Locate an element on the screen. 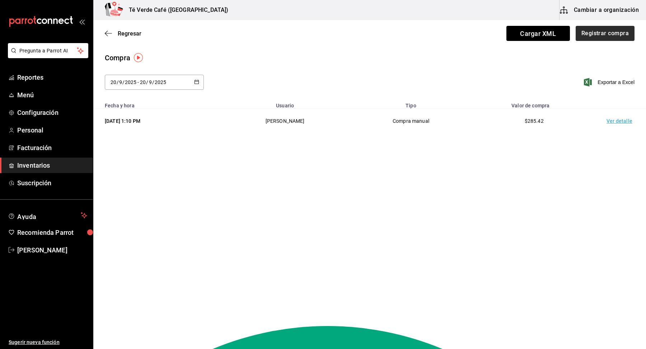 This screenshot has width=646, height=349. span: Sugerir nueva función is located at coordinates (48, 342).